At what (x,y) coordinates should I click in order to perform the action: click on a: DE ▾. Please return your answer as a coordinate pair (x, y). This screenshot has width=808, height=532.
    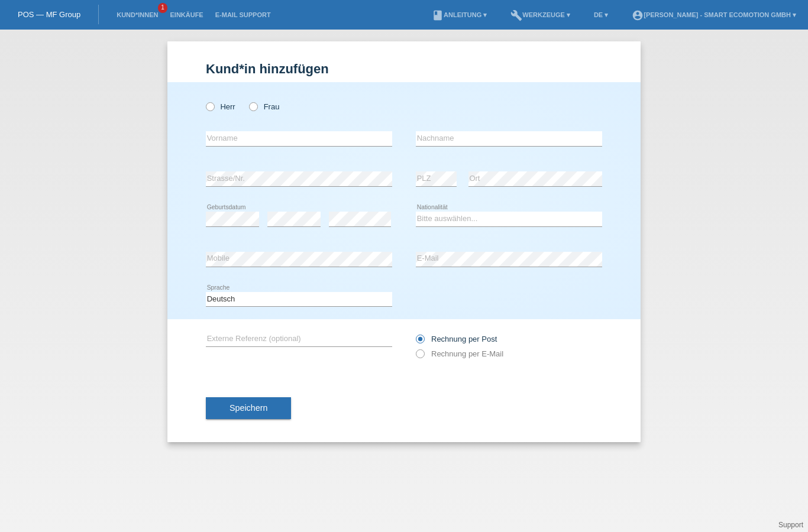
    Looking at the image, I should click on (601, 15).